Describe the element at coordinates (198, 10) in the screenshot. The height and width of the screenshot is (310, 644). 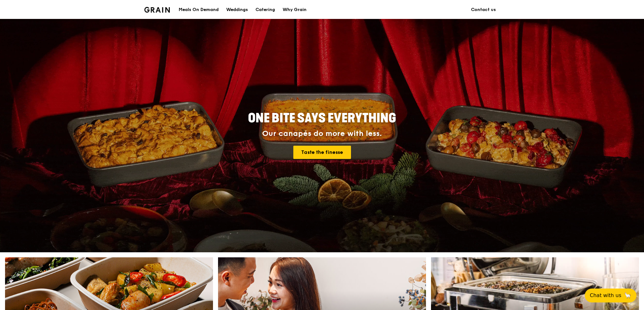
I see `div: Meals On Demand` at that location.